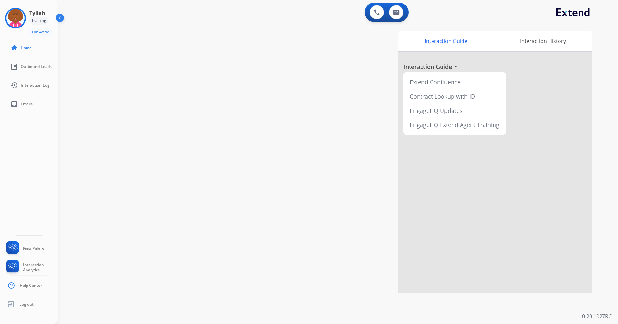  Describe the element at coordinates (27, 304) in the screenshot. I see `span: Log out` at that location.